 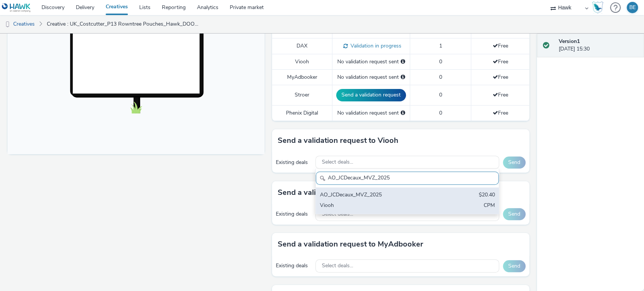 I want to click on input: Search......, so click(x=407, y=178).